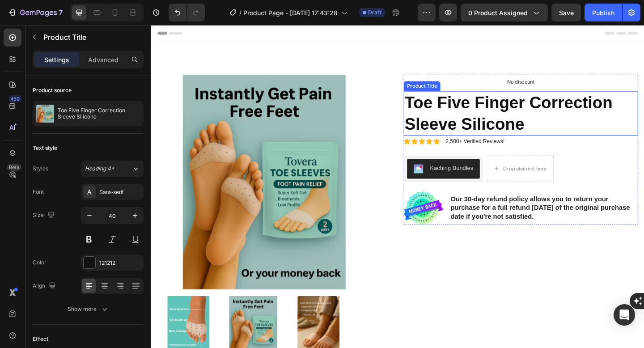 Image resolution: width=644 pixels, height=348 pixels. Describe the element at coordinates (91, 37) in the screenshot. I see `p: Product Title` at that location.